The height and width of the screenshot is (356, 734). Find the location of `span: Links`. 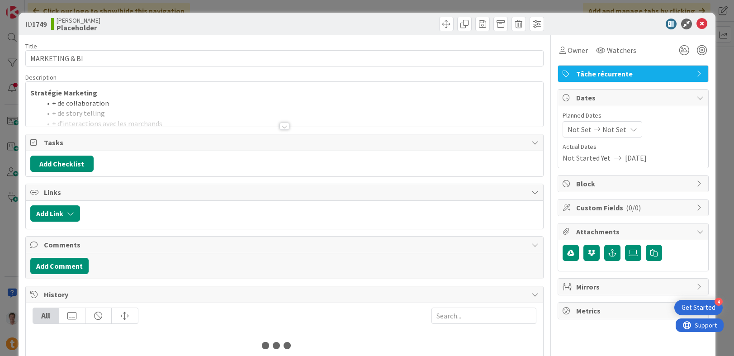

span: Links is located at coordinates (285, 192).